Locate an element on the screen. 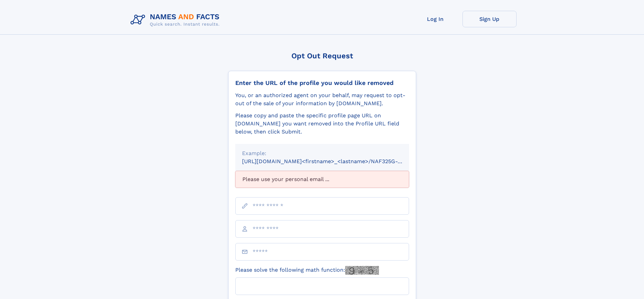  div: Please use your personal email ... is located at coordinates (322, 180).